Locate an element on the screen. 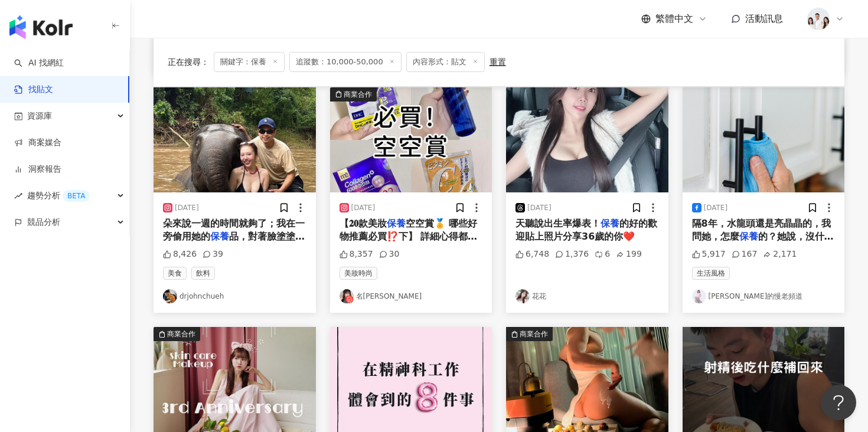  a: searchAI 找網紅 is located at coordinates (39, 63).